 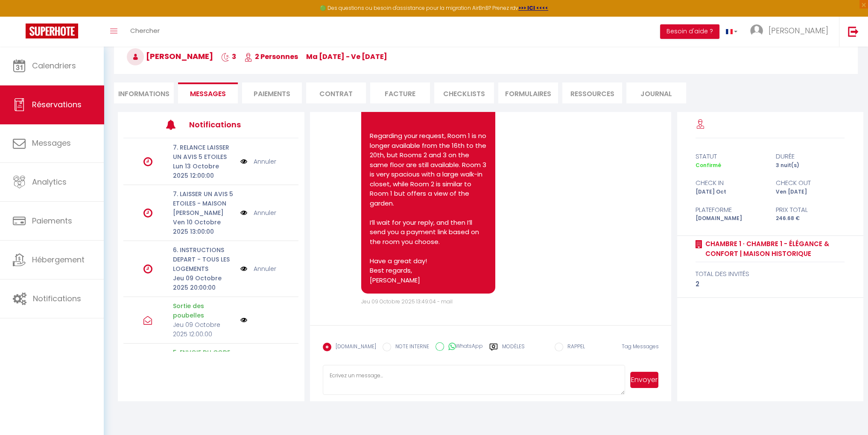 What do you see at coordinates (57, 298) in the screenshot?
I see `span: Notifications` at bounding box center [57, 298].